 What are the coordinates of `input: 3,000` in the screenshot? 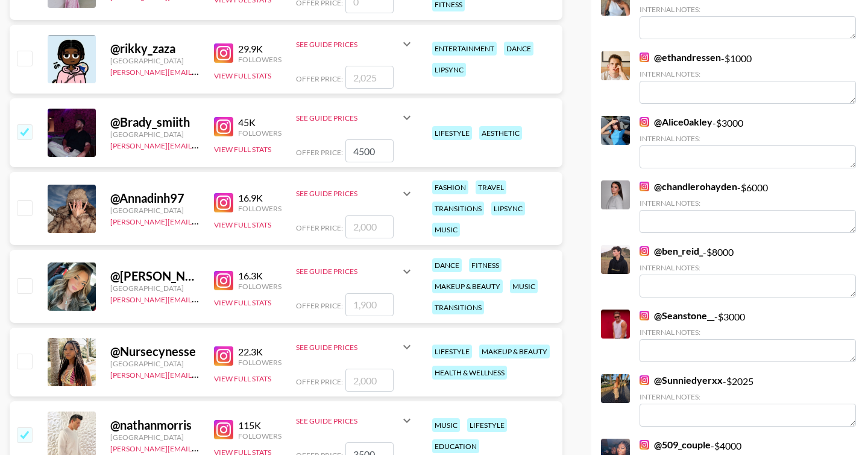 It's located at (370, 151).